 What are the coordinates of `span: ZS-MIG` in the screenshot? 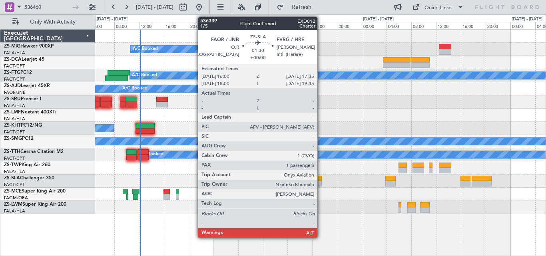 It's located at (12, 46).